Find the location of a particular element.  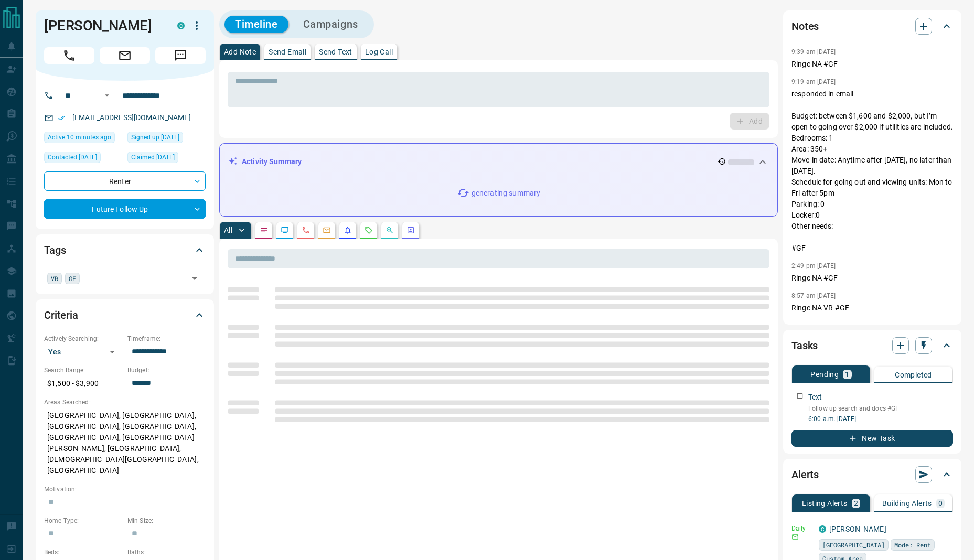

p: Motivation: is located at coordinates (125, 489).